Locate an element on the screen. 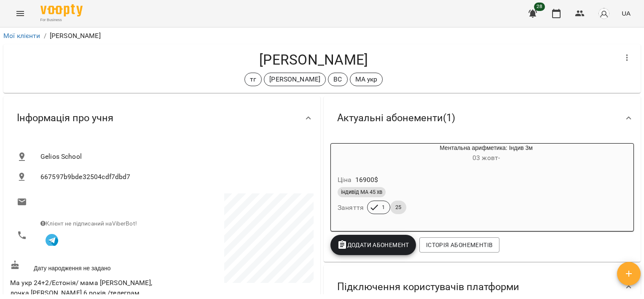  h6: Заняття is located at coordinates (350, 208).